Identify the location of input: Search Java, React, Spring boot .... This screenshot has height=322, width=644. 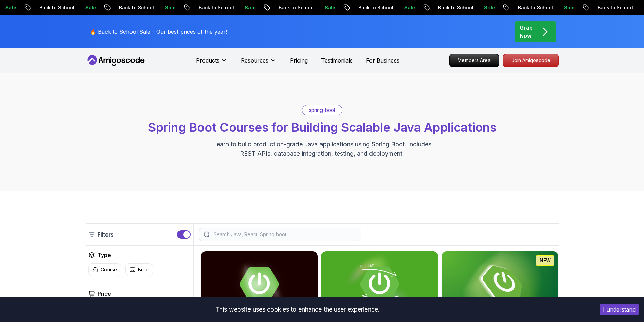
(285, 234).